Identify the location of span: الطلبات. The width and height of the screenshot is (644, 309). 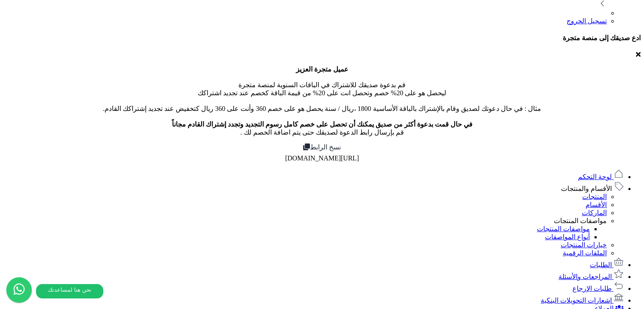
(601, 265).